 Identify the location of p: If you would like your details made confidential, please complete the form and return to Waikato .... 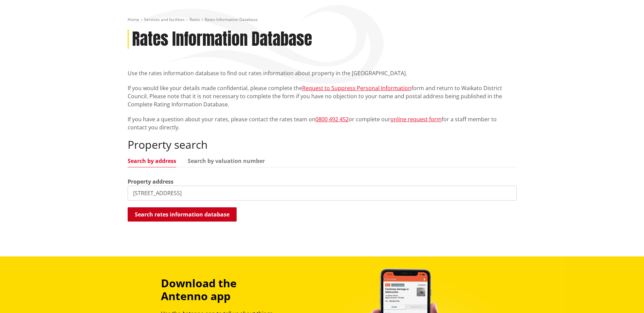
(322, 96).